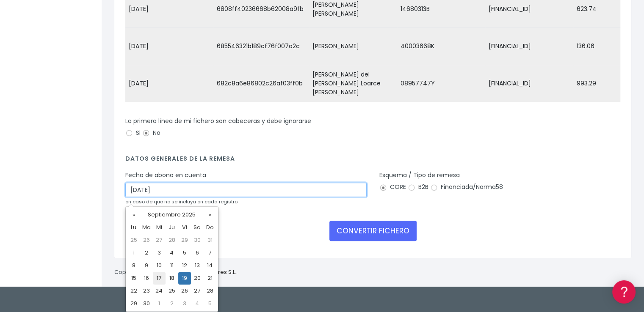 Image resolution: width=644 pixels, height=312 pixels. Describe the element at coordinates (197, 227) in the screenshot. I see `th: Sa` at that location.